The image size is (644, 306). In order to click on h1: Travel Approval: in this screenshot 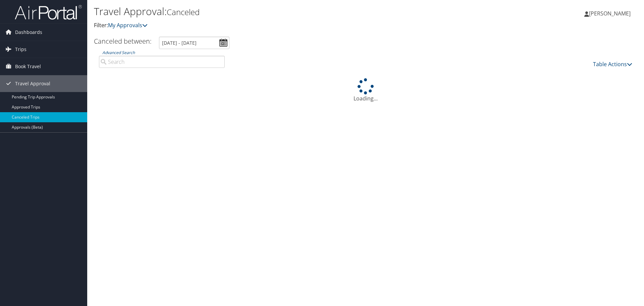, I will do `click(276, 11)`.